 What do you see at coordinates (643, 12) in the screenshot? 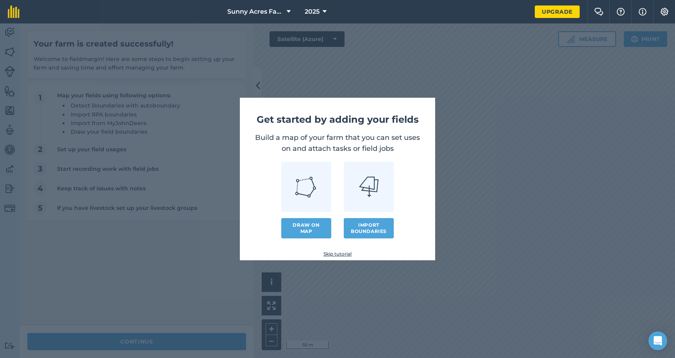
I see `img: svg+xml;base64,PHN2ZyB4bWxucz0iaHR0cDovL3d3dy53My5vcmcvMjAwMC9zdmciIHdpZHRoPSIxNyIgaGVpZ2h0PSIxNy...` at bounding box center [643, 12].